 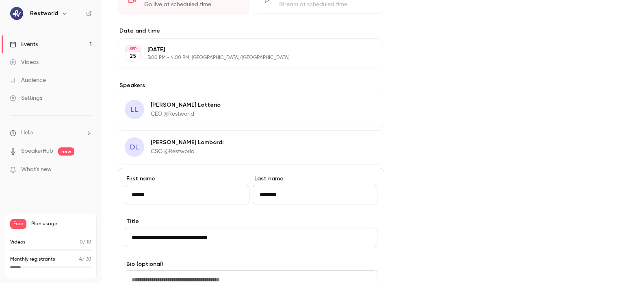 What do you see at coordinates (18, 224) in the screenshot?
I see `span: Free` at bounding box center [18, 224].